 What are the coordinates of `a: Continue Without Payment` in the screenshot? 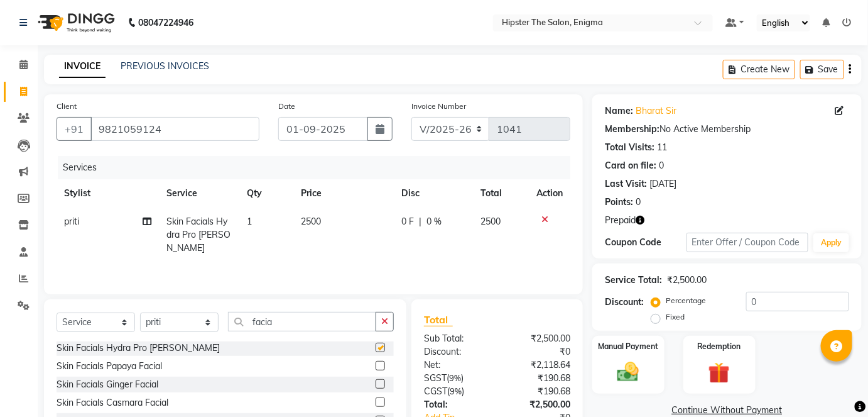 It's located at (727, 410).